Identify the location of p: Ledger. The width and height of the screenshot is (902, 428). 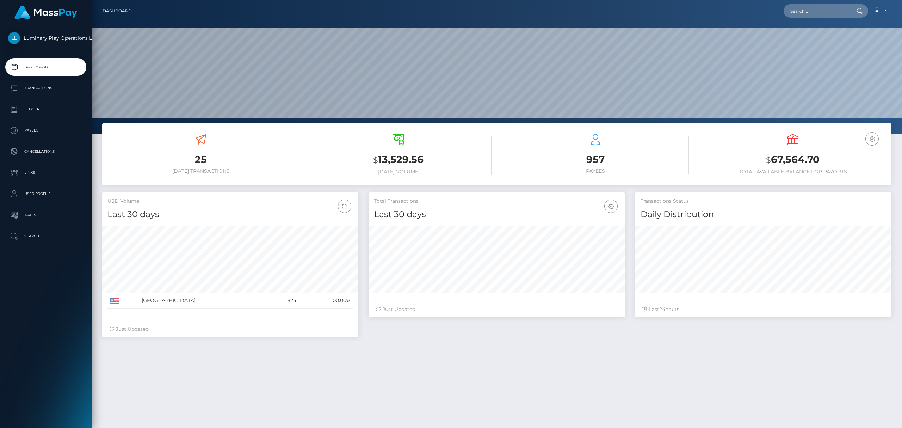
(46, 109).